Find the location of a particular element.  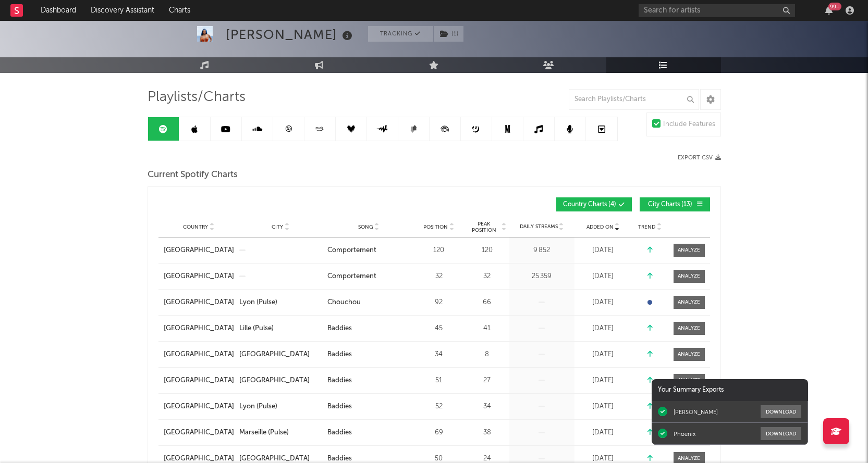

button: Export CSV is located at coordinates (699, 158).